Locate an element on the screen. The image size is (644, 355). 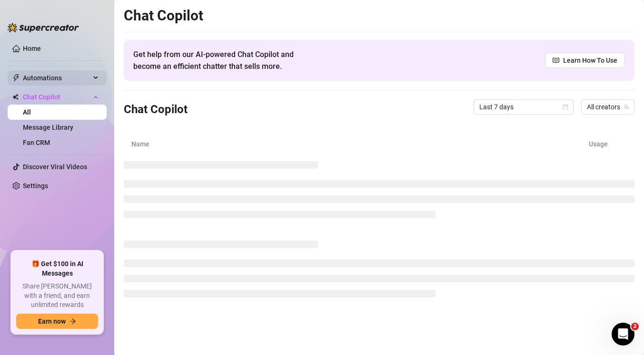
article: Usage is located at coordinates (607, 144).